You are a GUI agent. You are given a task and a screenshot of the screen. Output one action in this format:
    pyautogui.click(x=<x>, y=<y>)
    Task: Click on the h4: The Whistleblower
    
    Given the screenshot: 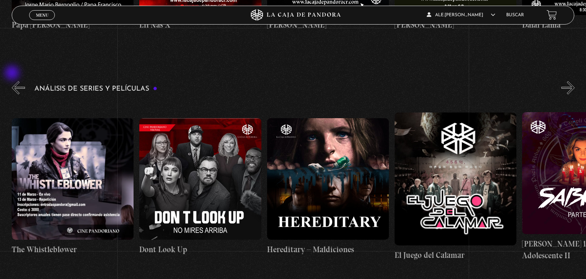 What is the action you would take?
    pyautogui.click(x=73, y=250)
    